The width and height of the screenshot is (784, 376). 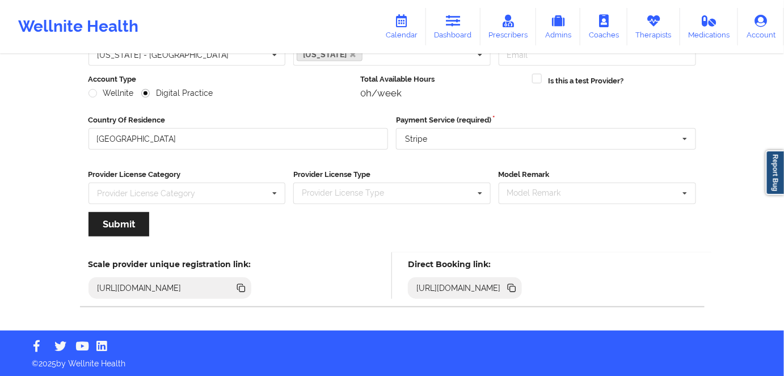 I want to click on a: Prescribers, so click(x=508, y=27).